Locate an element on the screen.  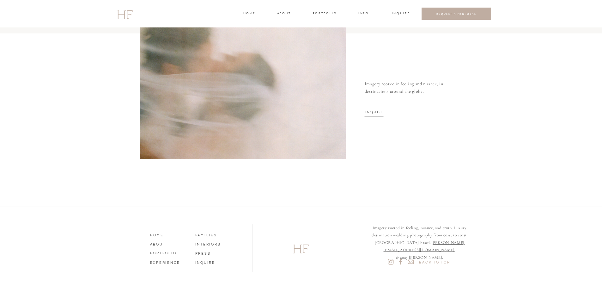
a: INTERIORS is located at coordinates (213, 244).